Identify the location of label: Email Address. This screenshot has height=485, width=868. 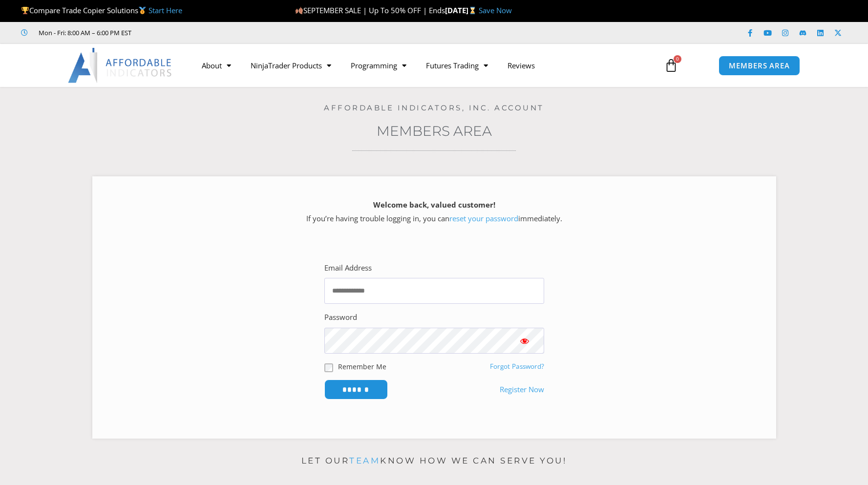
(348, 268).